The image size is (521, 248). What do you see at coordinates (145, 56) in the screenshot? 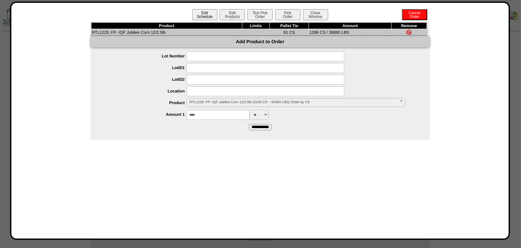
I see `label: Lot Number` at bounding box center [145, 56].